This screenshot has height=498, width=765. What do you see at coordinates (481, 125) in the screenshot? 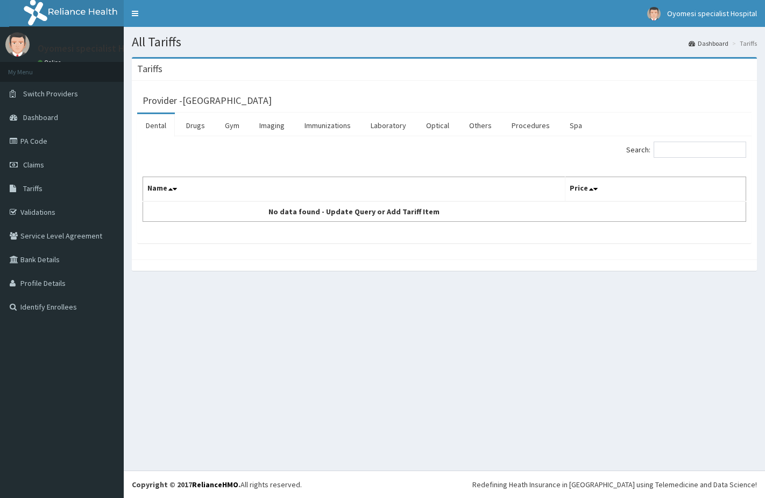
I see `a: Others` at bounding box center [481, 125].